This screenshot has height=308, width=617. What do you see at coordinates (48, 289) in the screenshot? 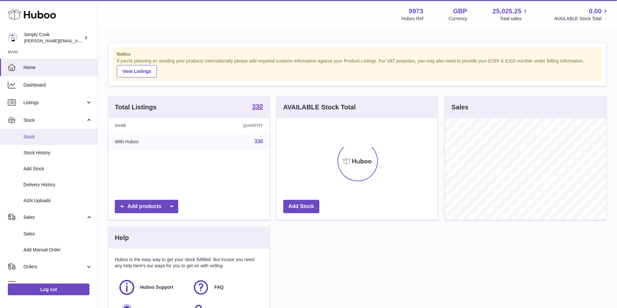
I see `a: Log out` at bounding box center [48, 289].